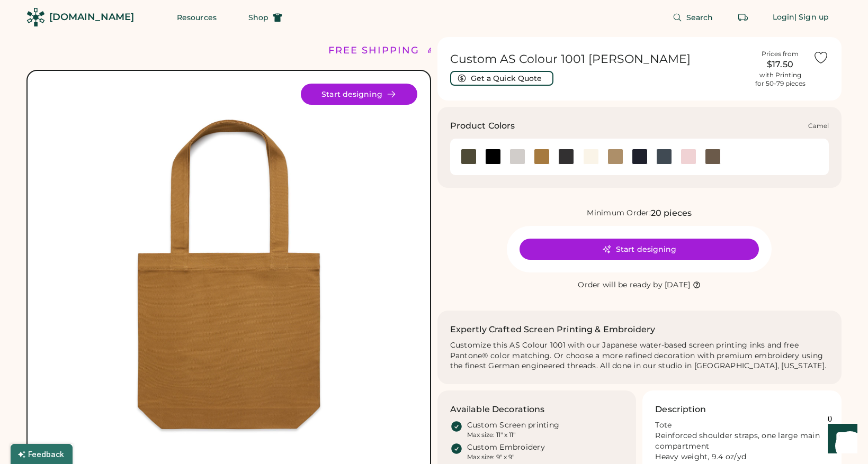  I want to click on div: Max size: 11" x 11", so click(491, 435).